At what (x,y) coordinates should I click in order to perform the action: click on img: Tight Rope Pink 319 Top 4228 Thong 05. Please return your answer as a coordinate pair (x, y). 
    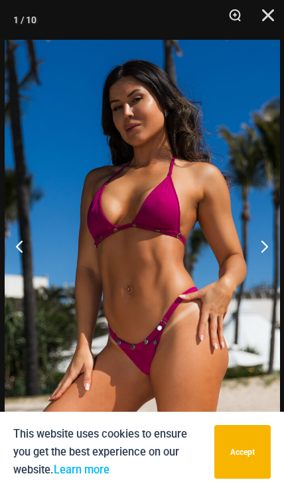
    Looking at the image, I should click on (142, 246).